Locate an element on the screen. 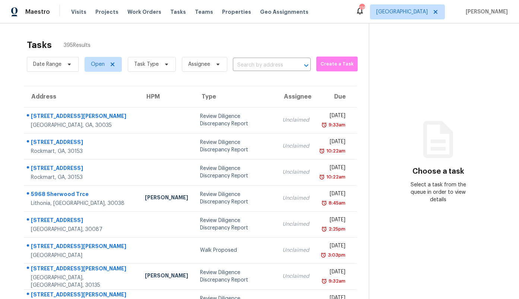 The height and width of the screenshot is (299, 519). th: Due is located at coordinates (336, 97).